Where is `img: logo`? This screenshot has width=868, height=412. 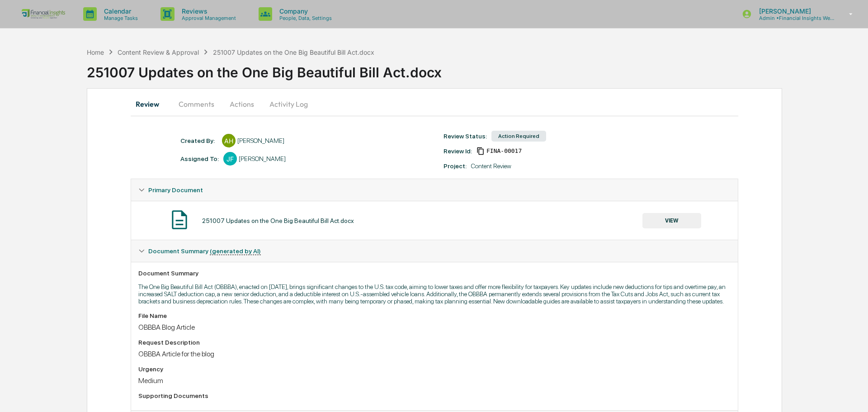
img: logo is located at coordinates (43, 14).